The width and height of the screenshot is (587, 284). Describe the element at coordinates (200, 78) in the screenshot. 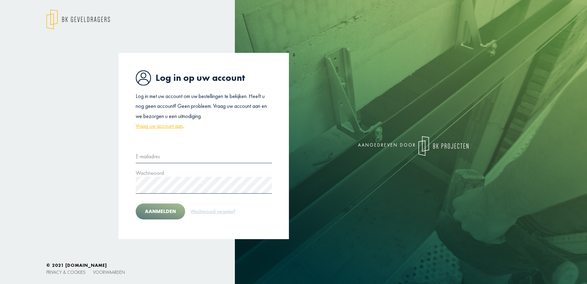

I see `font: Log in op uw account` at that location.